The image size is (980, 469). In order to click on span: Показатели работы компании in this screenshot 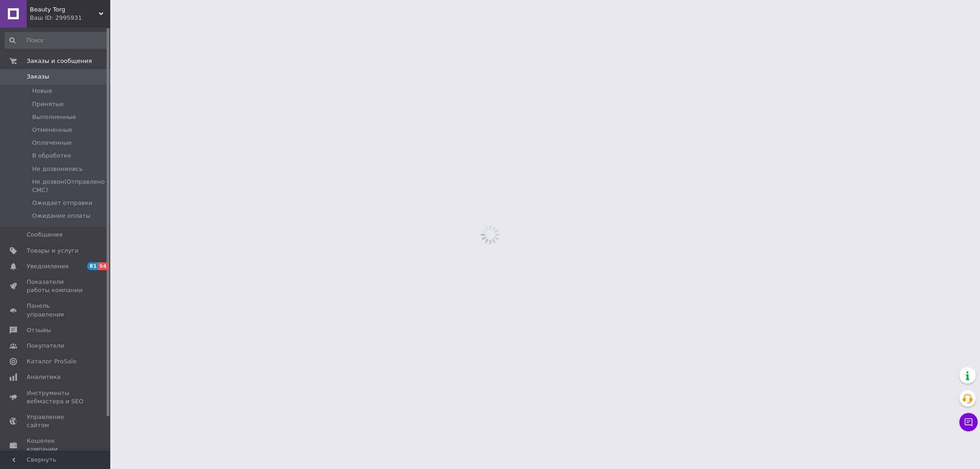, I will do `click(56, 286)`.